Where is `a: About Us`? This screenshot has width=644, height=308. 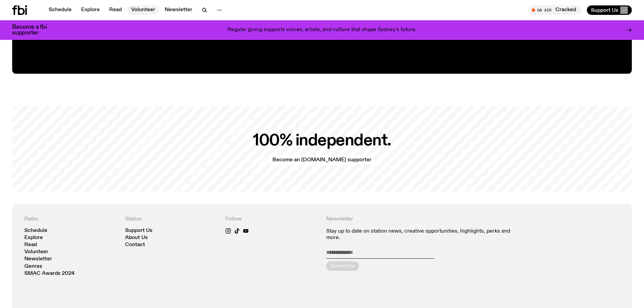 a: About Us is located at coordinates (136, 238).